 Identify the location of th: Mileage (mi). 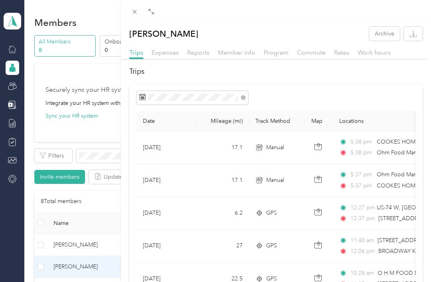
(223, 121).